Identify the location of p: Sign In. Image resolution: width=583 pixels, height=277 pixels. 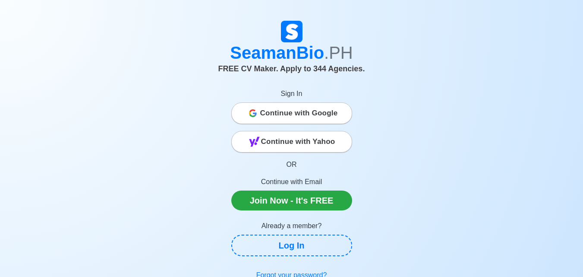
(292, 94).